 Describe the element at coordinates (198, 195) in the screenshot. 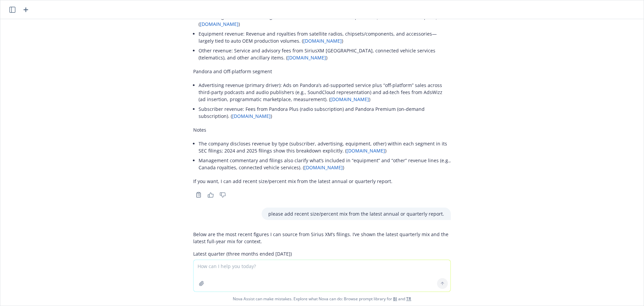

I see `svg: Copy to clipboard` at that location.